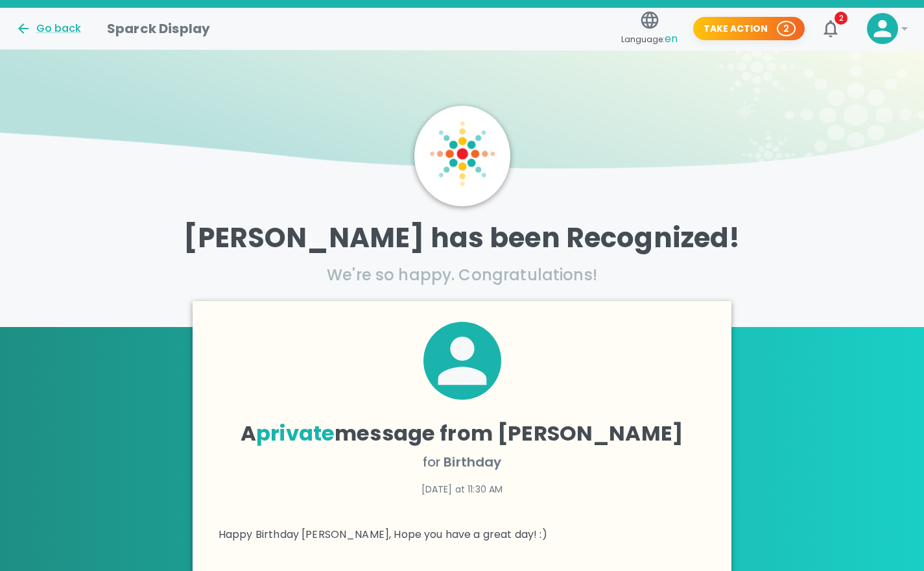 The width and height of the screenshot is (924, 571). Describe the element at coordinates (749, 28) in the screenshot. I see `button: Take Action 2` at that location.